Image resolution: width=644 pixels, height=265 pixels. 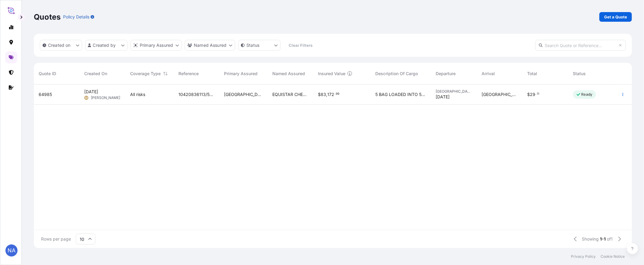 I want to click on p: Ready, so click(x=587, y=94).